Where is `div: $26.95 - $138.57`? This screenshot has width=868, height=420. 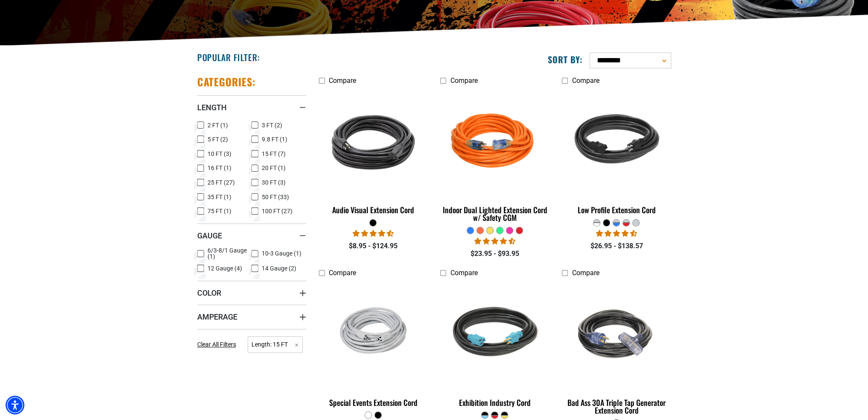 div: $26.95 - $138.57 is located at coordinates (617, 246).